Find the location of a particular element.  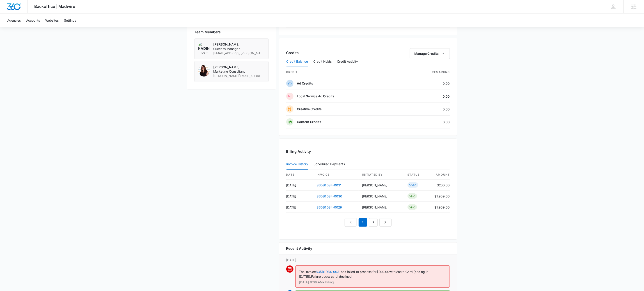

a: Settings is located at coordinates (70, 20).